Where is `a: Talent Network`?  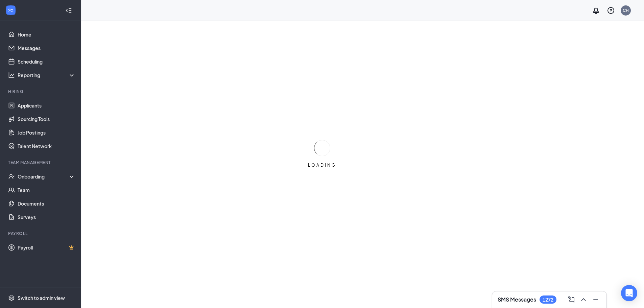 a: Talent Network is located at coordinates (46, 146).